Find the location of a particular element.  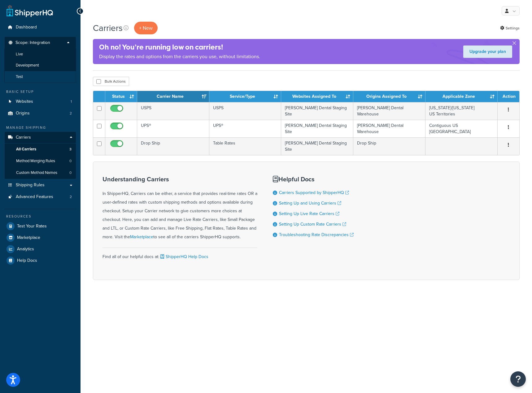

h3: Understanding Carriers is located at coordinates (180, 179).